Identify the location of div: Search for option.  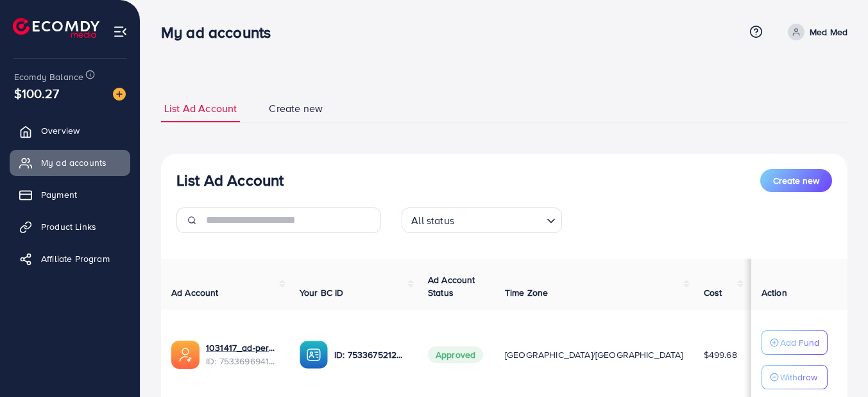
(482, 221).